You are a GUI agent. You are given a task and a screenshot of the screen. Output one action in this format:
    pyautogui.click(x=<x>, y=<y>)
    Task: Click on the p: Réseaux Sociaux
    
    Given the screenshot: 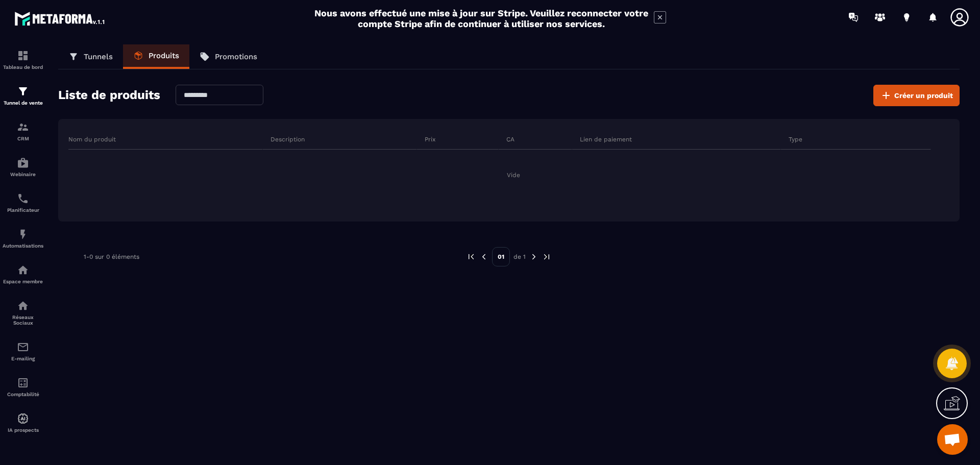 What is the action you would take?
    pyautogui.click(x=23, y=320)
    